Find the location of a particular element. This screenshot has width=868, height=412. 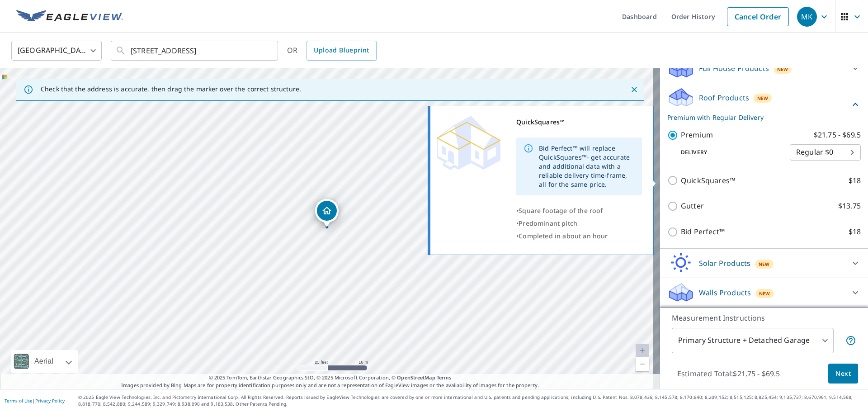

div: Primary Structure + Detached Garage is located at coordinates (753, 340).